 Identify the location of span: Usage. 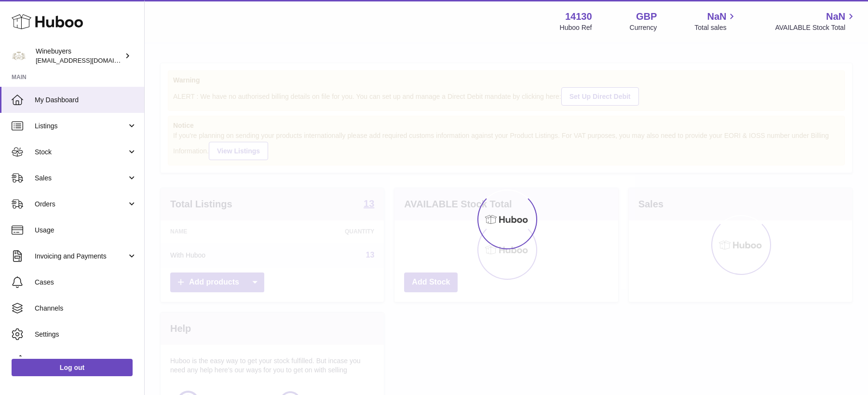
(86, 230).